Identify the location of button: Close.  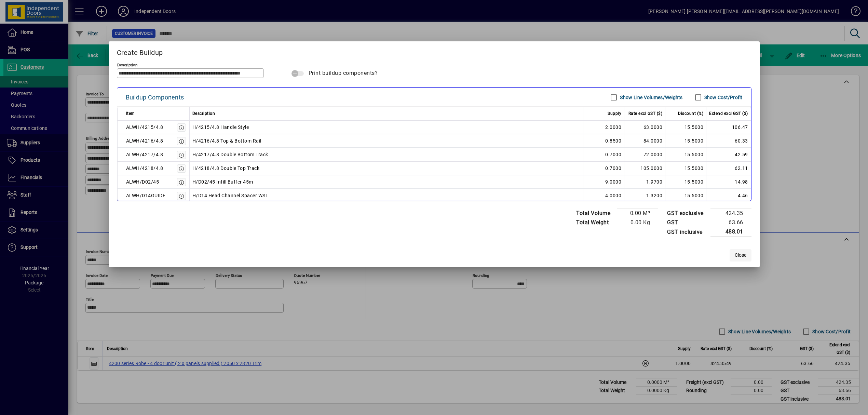
(740, 255).